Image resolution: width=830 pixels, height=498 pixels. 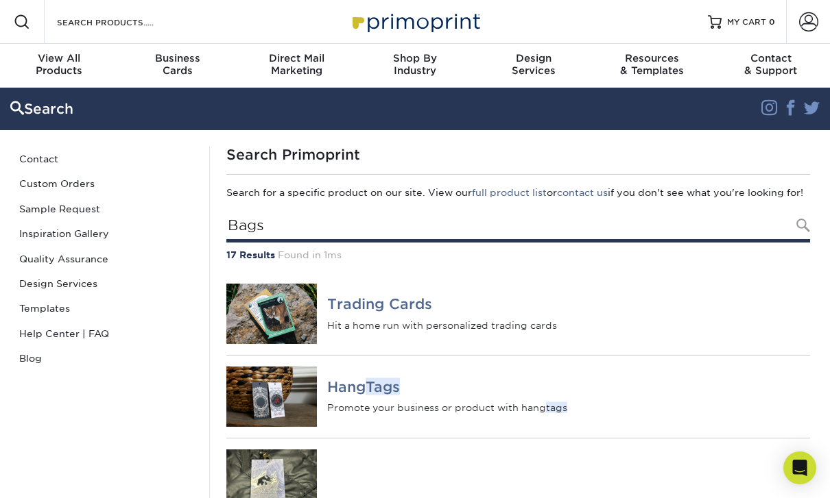 What do you see at coordinates (568, 325) in the screenshot?
I see `p: Hit a home run with personalized trading cards` at bounding box center [568, 325].